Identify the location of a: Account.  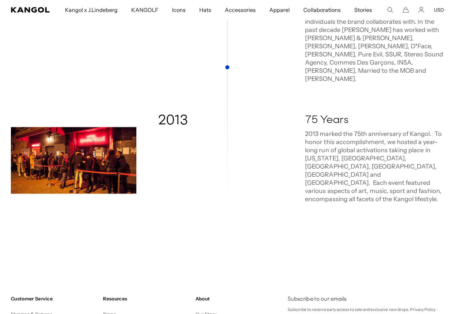
(422, 10).